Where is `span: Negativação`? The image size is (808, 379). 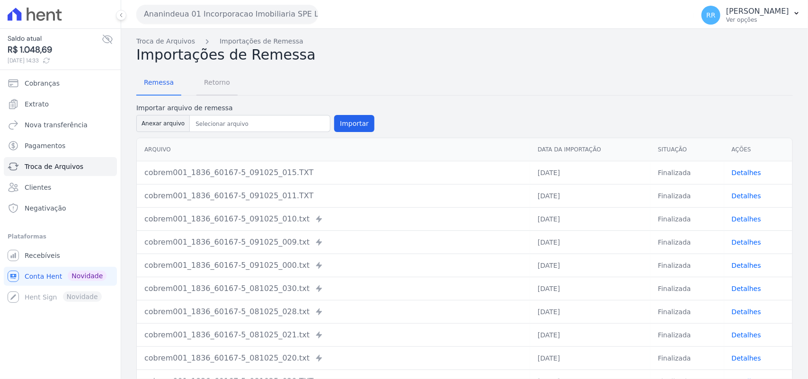 span: Negativação is located at coordinates (45, 208).